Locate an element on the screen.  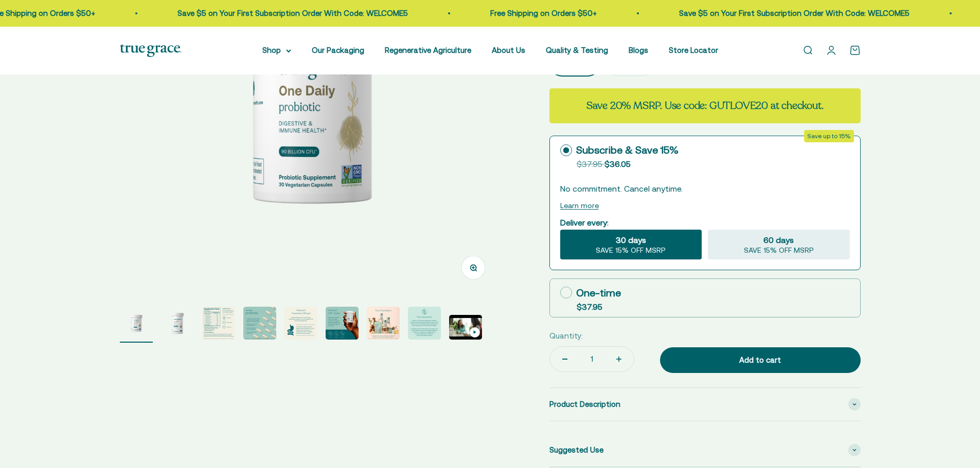
a: Quality & Testing is located at coordinates (577, 50).